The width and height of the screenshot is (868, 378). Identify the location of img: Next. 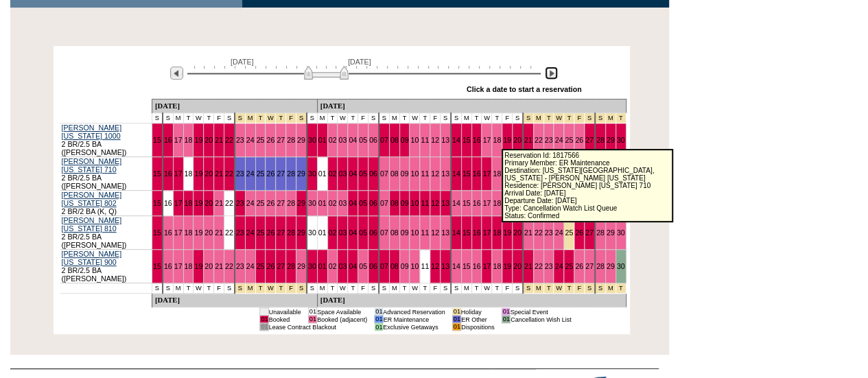
(551, 73).